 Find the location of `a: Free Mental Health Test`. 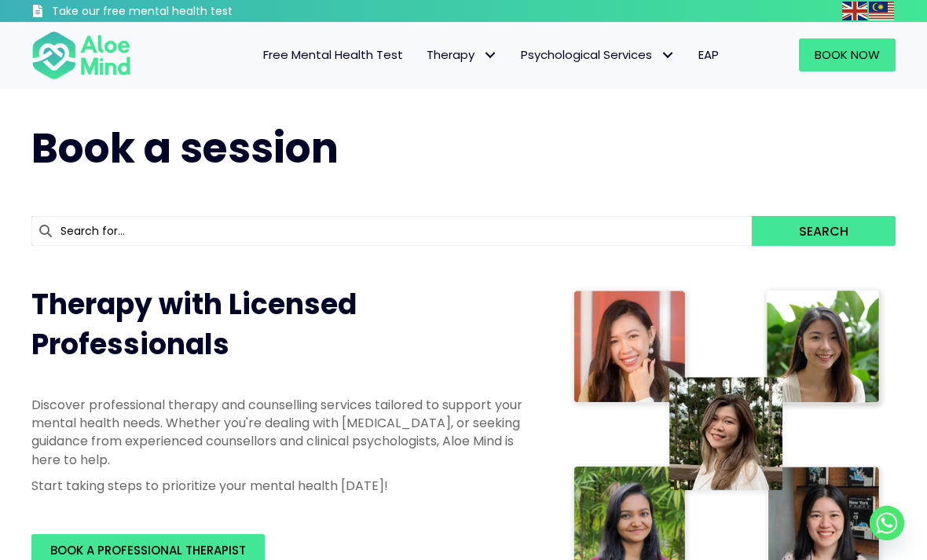

a: Free Mental Health Test is located at coordinates (333, 55).